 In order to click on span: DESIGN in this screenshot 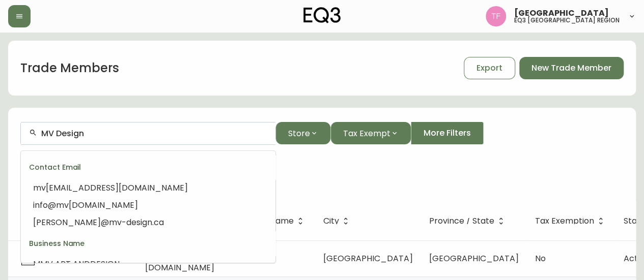, I will do `click(105, 264)`.